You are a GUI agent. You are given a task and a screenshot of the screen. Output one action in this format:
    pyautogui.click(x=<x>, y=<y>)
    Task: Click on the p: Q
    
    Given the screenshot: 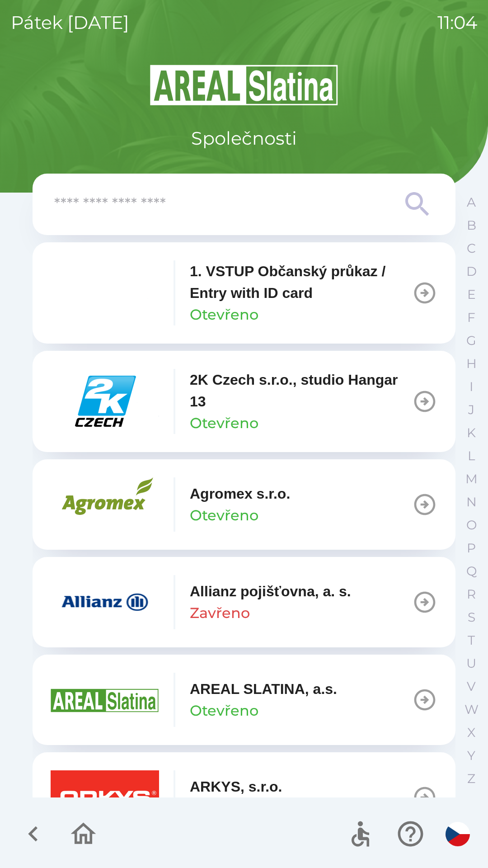 What is the action you would take?
    pyautogui.click(x=472, y=571)
    